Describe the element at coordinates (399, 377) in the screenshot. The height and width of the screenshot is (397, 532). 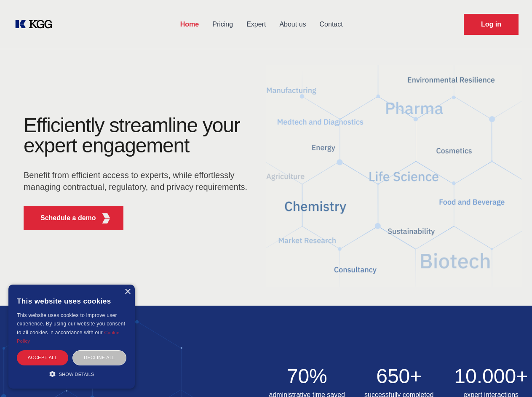
I see `h2: 650+` at that location.